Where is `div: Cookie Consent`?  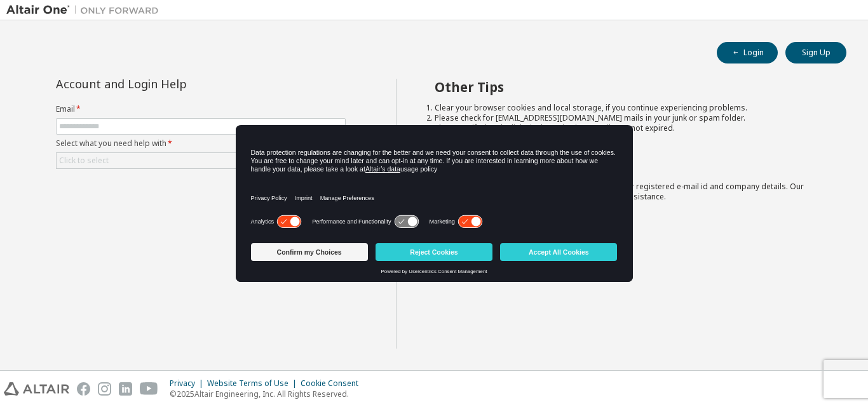
div: Cookie Consent is located at coordinates (333, 383).